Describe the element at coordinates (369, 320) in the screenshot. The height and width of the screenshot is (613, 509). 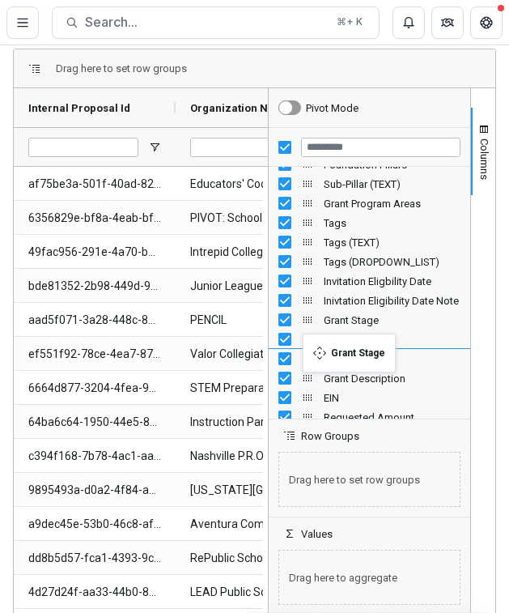
I see `div: Grant Stage Column` at that location.